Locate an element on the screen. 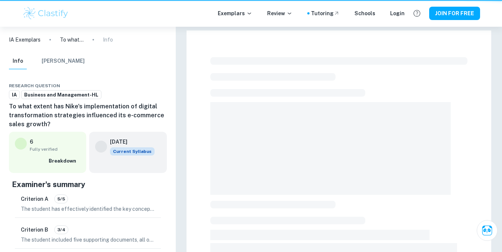 The height and width of the screenshot is (252, 502). img: Clastify logo is located at coordinates (46, 13).